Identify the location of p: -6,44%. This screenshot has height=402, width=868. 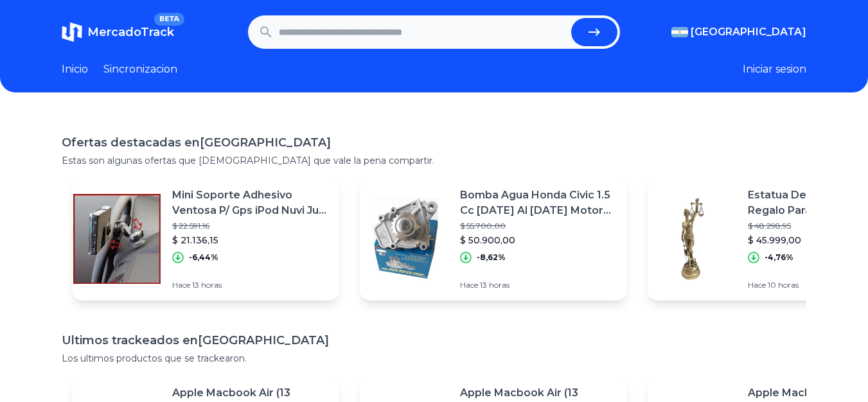
(203, 258).